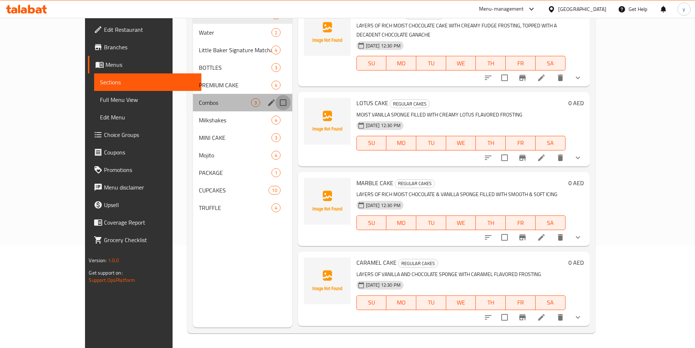 Image resolution: width=695 pixels, height=348 pixels. I want to click on button: edit, so click(272, 103).